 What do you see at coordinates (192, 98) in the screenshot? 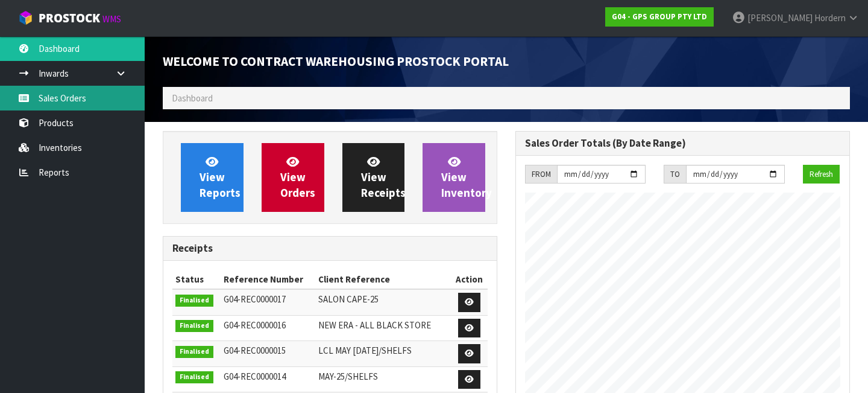
I see `span: Dashboard` at bounding box center [192, 98].